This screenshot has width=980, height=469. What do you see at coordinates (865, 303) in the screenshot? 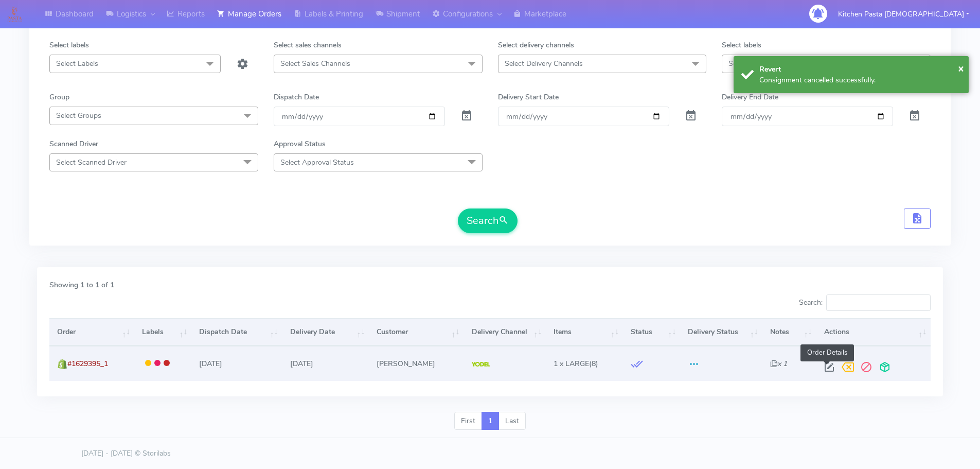
I see `label: Search:` at bounding box center [865, 303].